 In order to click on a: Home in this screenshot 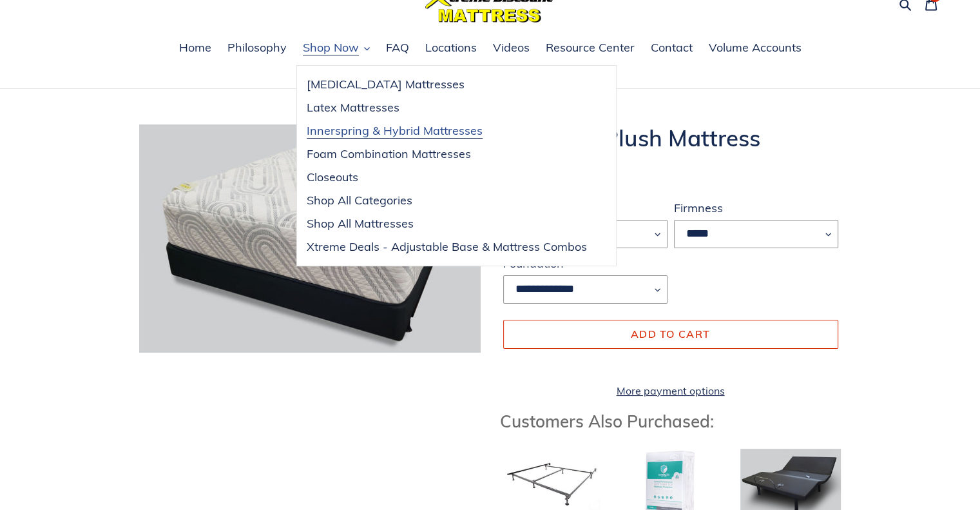, I will do `click(195, 48)`.